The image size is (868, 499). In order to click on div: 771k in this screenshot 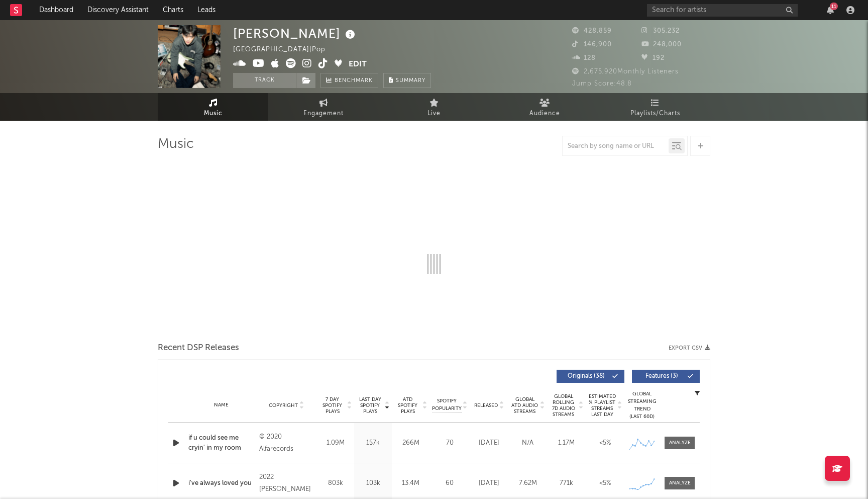, I will do `click(566, 483)`.